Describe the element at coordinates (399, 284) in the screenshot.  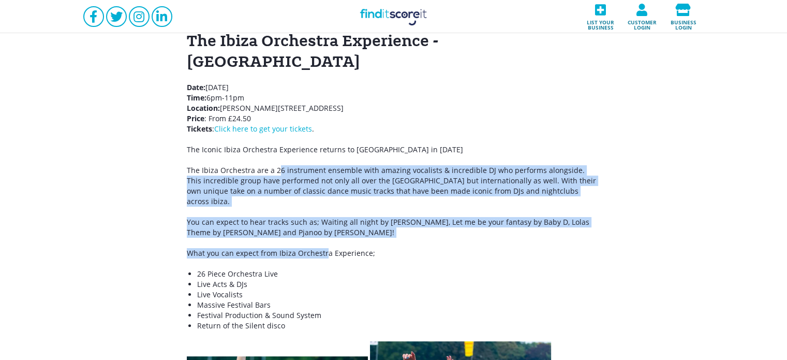
I see `li: Live Acts & DJs` at that location.